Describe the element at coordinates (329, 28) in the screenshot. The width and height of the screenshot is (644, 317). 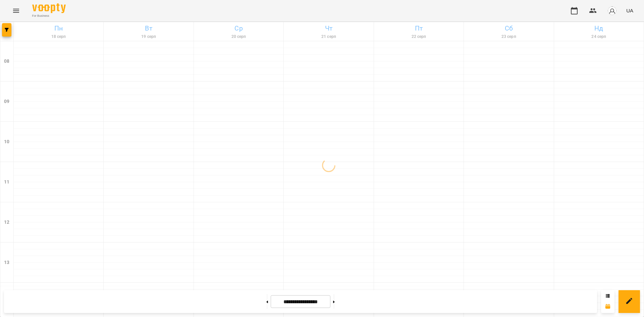
I see `h6: Чт` at that location.